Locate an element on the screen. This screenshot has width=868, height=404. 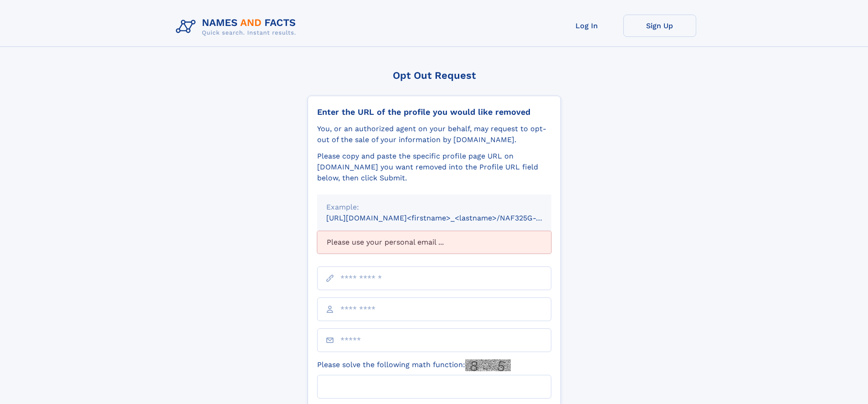
div: Example: is located at coordinates (435, 207).